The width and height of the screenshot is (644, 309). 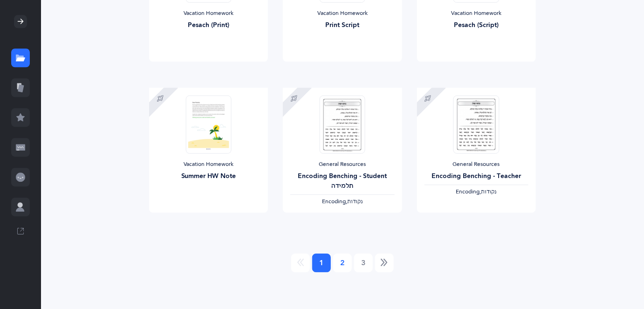 I want to click on div: Pesach (Print), so click(x=208, y=25).